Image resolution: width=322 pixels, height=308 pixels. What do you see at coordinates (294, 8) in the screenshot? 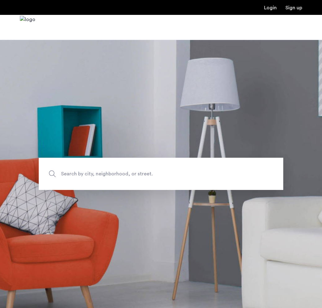
I see `a: Registration` at bounding box center [294, 8].